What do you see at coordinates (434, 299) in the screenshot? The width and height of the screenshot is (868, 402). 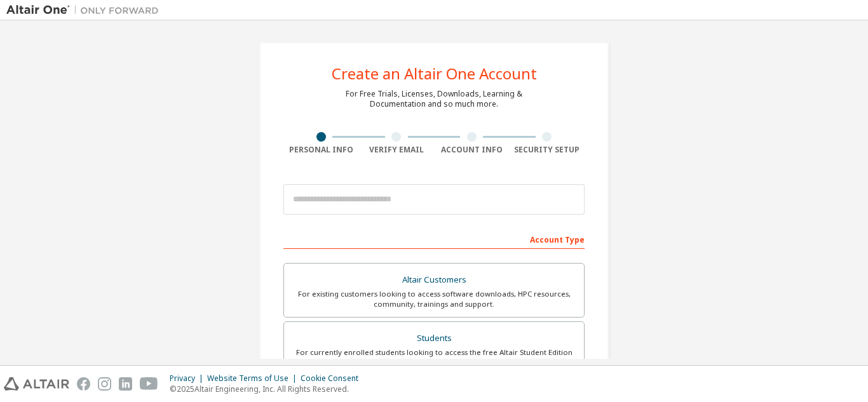 I see `div: For existing customers looking to access software downloads, HPC resources, community, trainings ...` at bounding box center [434, 299].